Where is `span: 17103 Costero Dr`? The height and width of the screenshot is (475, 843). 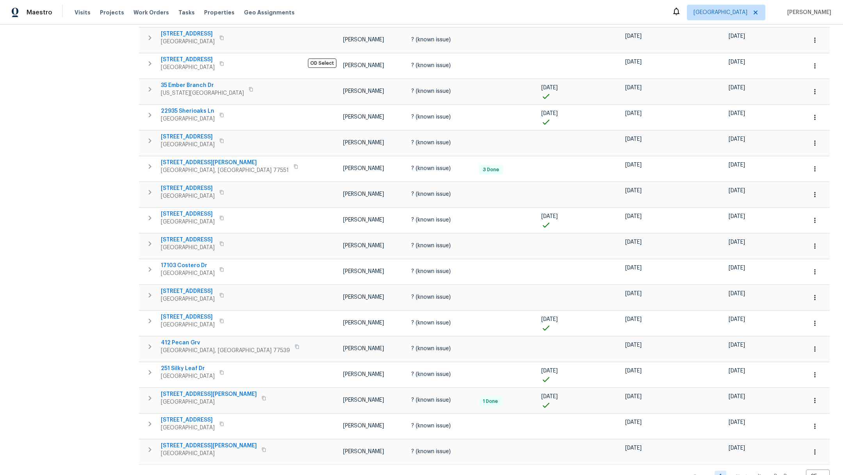 span: 17103 Costero Dr is located at coordinates (188, 266).